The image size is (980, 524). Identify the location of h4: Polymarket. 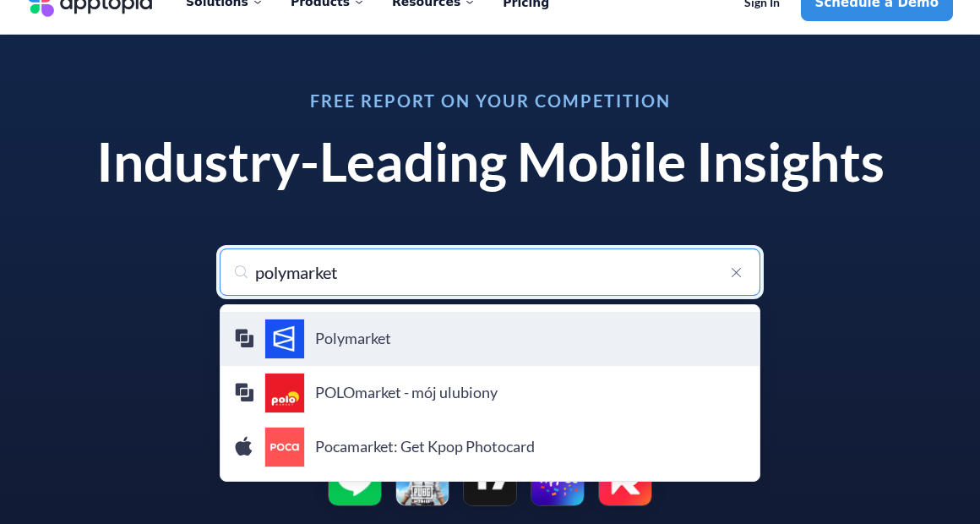
(530, 339).